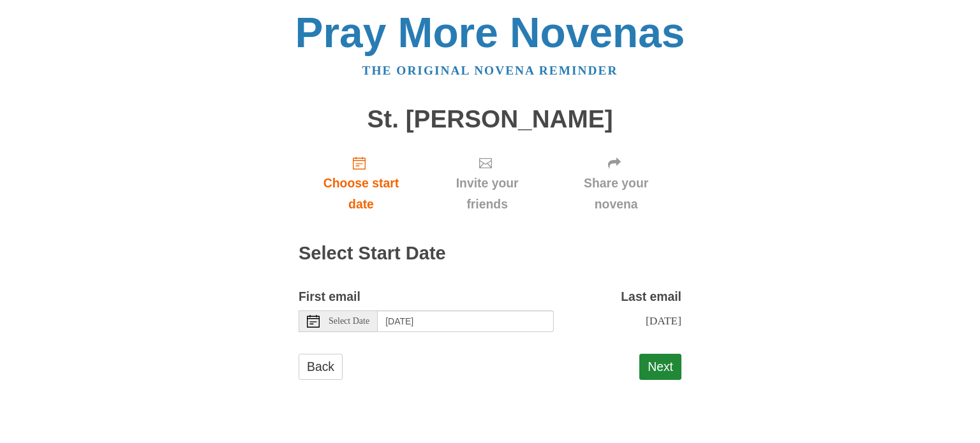 The height and width of the screenshot is (443, 980). What do you see at coordinates (616, 194) in the screenshot?
I see `span: Share your novena` at bounding box center [616, 194].